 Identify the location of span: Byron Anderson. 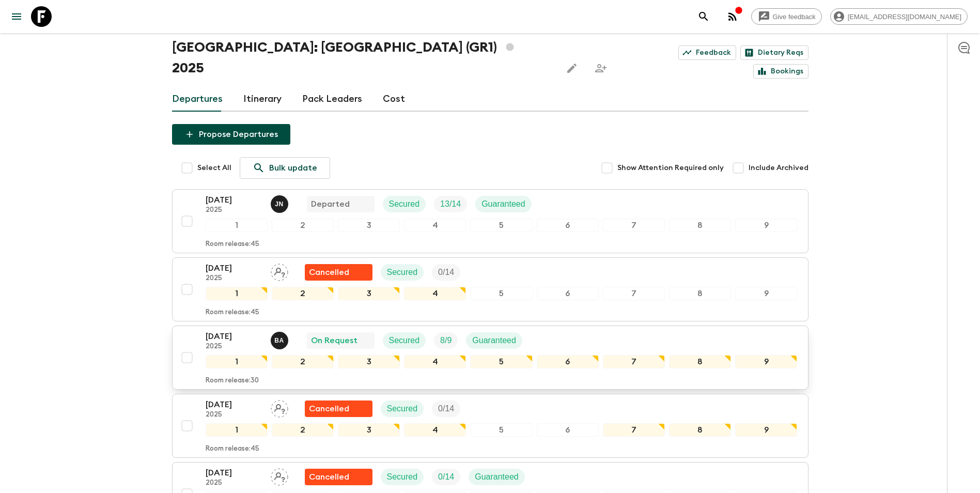
(280, 339).